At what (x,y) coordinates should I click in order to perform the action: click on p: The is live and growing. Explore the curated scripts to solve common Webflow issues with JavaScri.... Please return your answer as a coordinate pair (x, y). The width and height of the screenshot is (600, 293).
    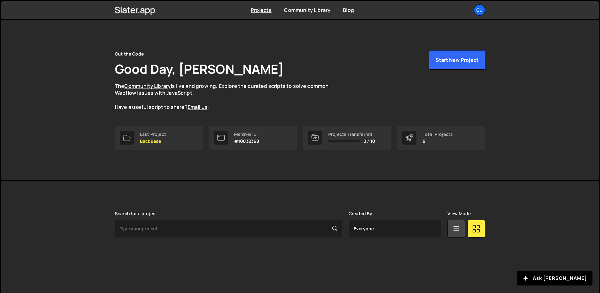
    Looking at the image, I should click on (228, 97).